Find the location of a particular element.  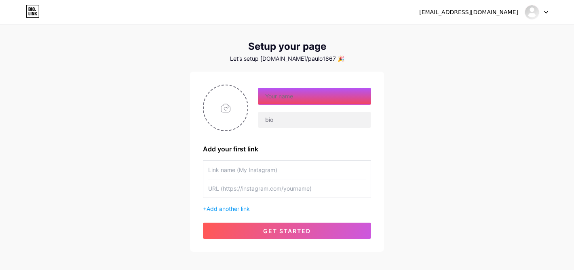

div: Add your first link is located at coordinates (287, 149).